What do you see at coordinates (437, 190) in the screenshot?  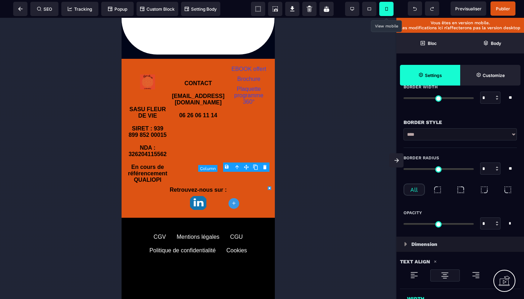 I see `img: top-left-radius.822a4e29.svg` at bounding box center [437, 190].